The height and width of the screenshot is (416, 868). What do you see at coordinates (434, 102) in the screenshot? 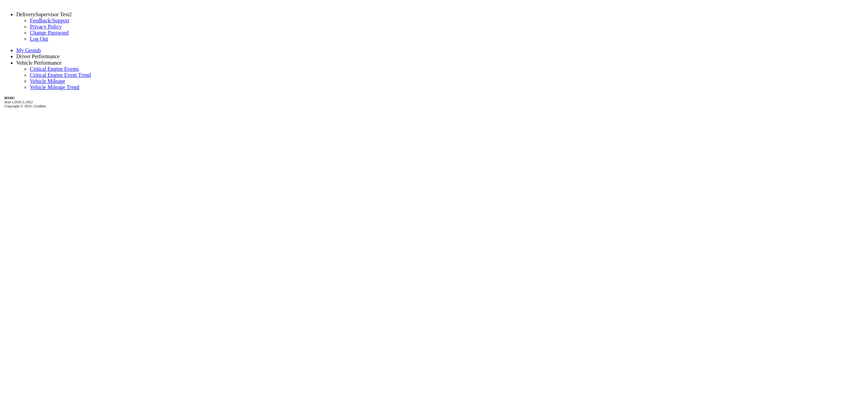
I see `div: Copyright © 2025, Gridline` at bounding box center [434, 102].